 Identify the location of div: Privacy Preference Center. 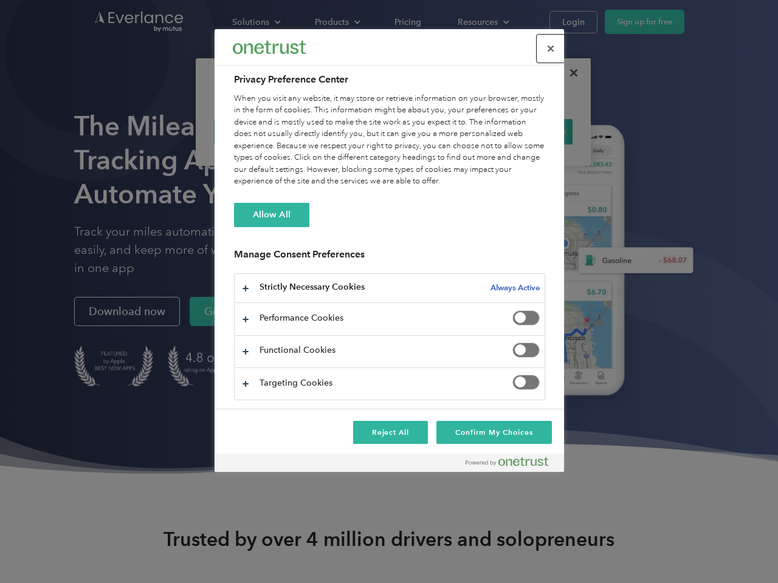
(389, 250).